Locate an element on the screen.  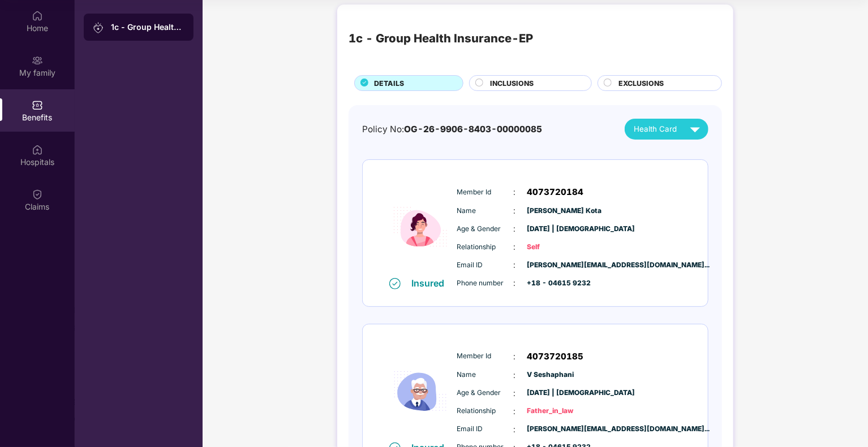
button: Health Card is located at coordinates (666, 129).